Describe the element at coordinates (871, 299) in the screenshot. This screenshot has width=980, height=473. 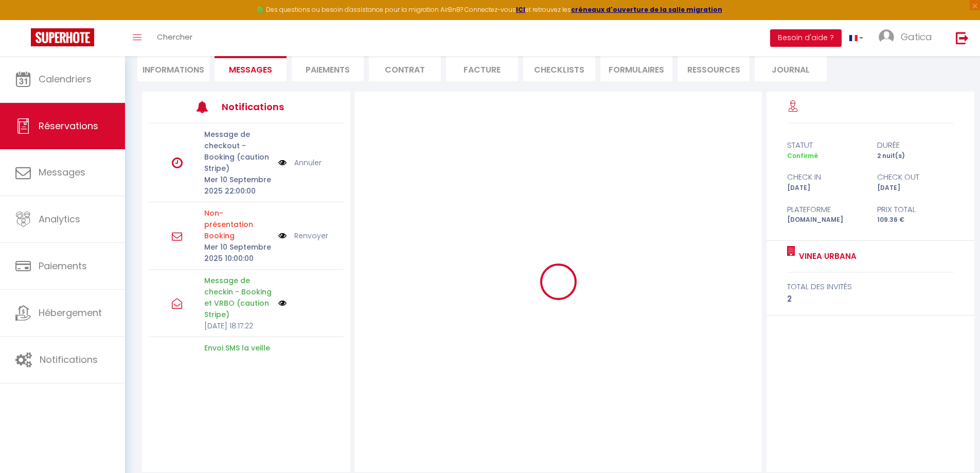
I see `div: 2` at that location.